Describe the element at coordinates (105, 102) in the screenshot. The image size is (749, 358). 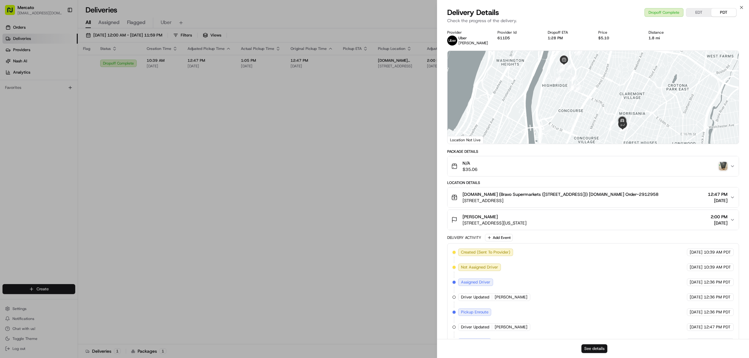
I see `button: See all` at that location.